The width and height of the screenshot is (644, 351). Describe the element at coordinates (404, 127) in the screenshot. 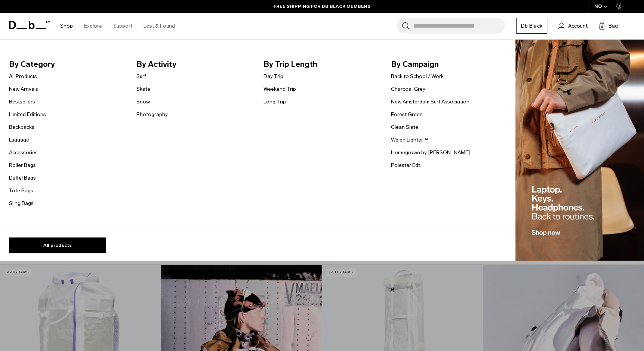

I see `a: Clean Slate` at that location.